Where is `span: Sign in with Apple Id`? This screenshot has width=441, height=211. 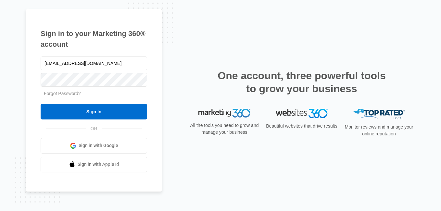 span: Sign in with Apple Id is located at coordinates (98, 164).